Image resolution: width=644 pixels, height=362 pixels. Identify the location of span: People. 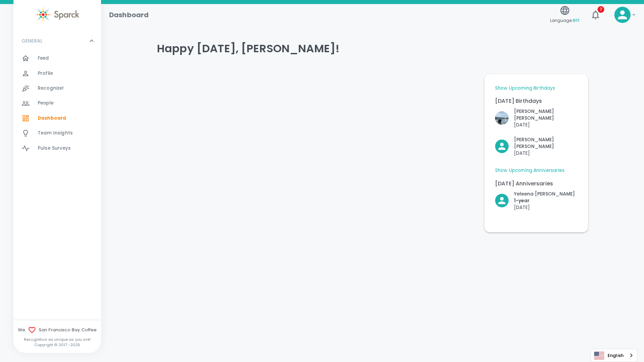
(45, 103).